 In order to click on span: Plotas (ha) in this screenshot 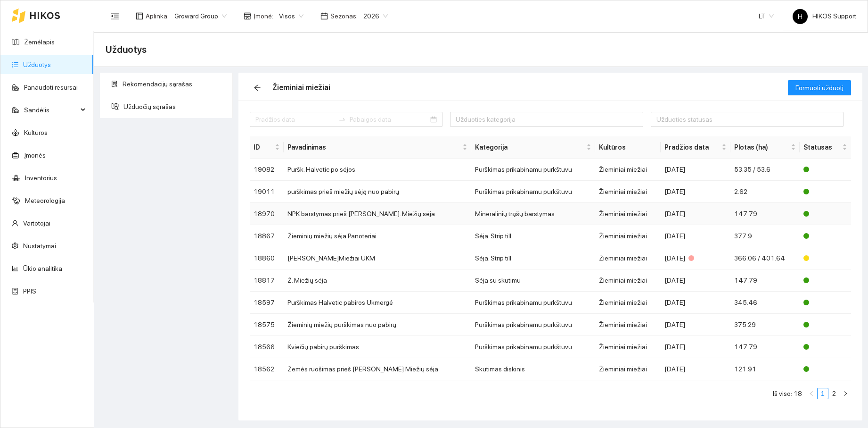, I will do `click(762, 147)`.